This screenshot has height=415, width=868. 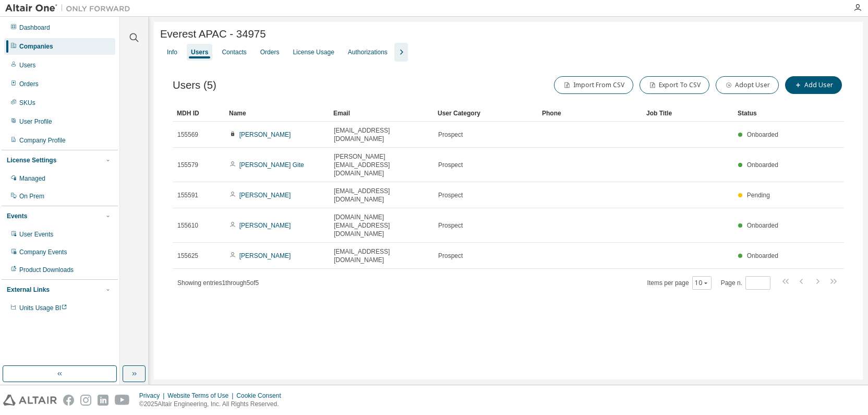 I want to click on div: User Category, so click(x=486, y=113).